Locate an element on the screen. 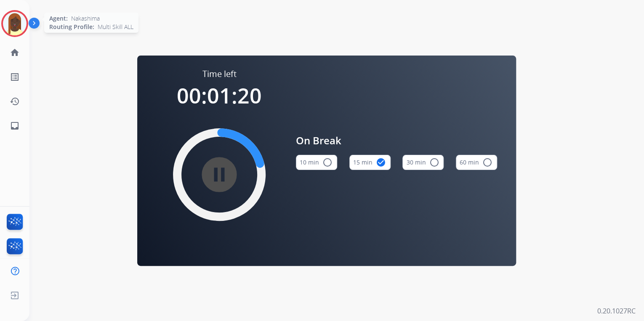 The height and width of the screenshot is (321, 644). mat-icon: history is located at coordinates (15, 102).